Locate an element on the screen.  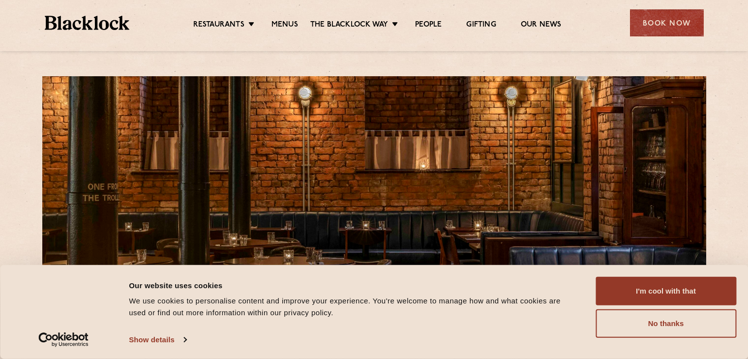
a: Menus is located at coordinates (285, 26).